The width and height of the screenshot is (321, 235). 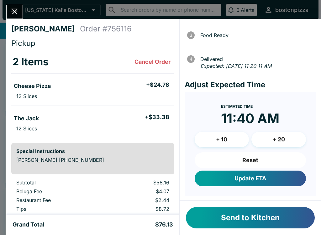 I want to click on p: $4.07, so click(x=139, y=191).